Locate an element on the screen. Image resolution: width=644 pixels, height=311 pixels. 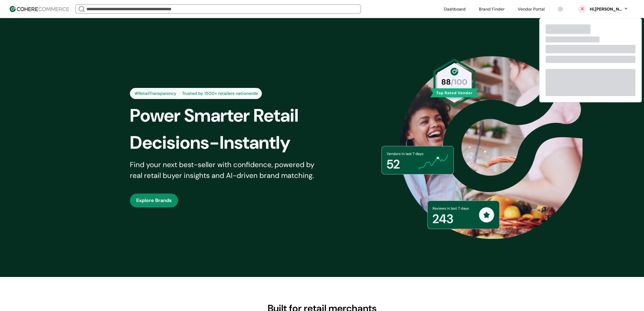
div: #RetailTransparency is located at coordinates (155, 93).